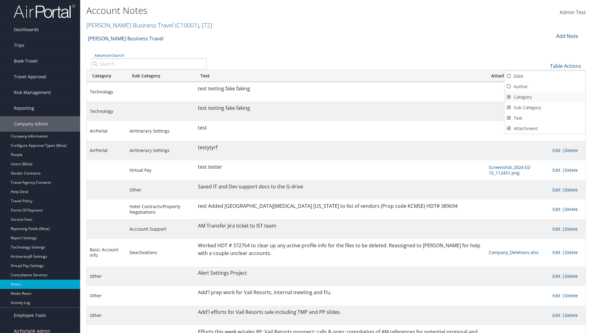  Describe the element at coordinates (24, 108) in the screenshot. I see `span: Reporting` at that location.